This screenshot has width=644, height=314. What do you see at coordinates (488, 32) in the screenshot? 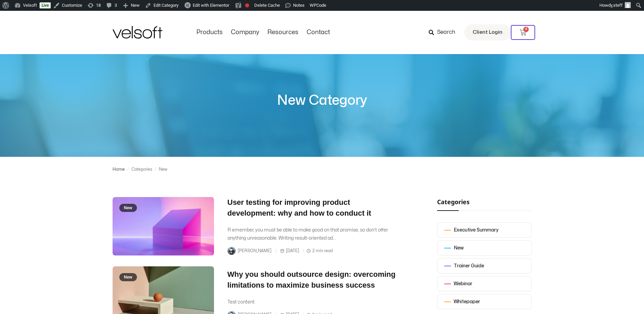
I see `span: Client Login` at bounding box center [488, 32].